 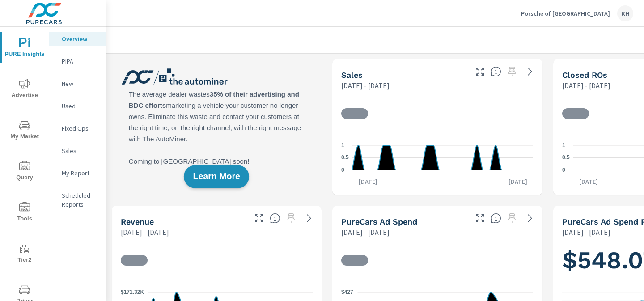 What do you see at coordinates (78, 128) in the screenshot?
I see `div: Fixed Ops` at bounding box center [78, 128].